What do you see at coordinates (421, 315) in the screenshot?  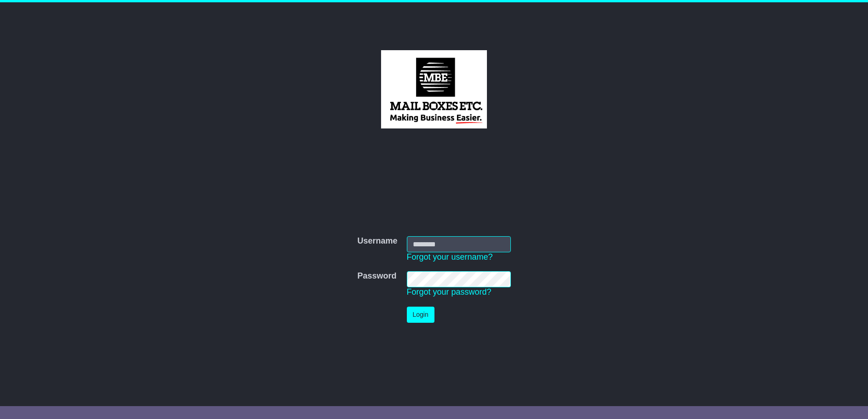 I see `button: Login` at bounding box center [421, 315].